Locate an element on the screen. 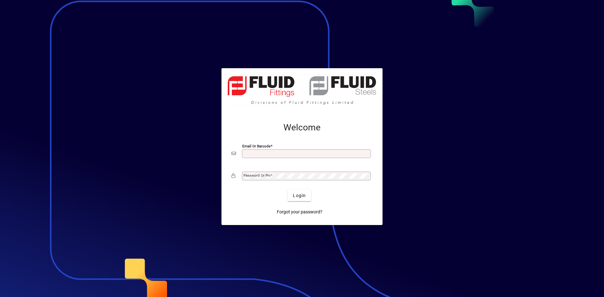 The image size is (604, 297). span: Forgot your password? is located at coordinates (300, 212).